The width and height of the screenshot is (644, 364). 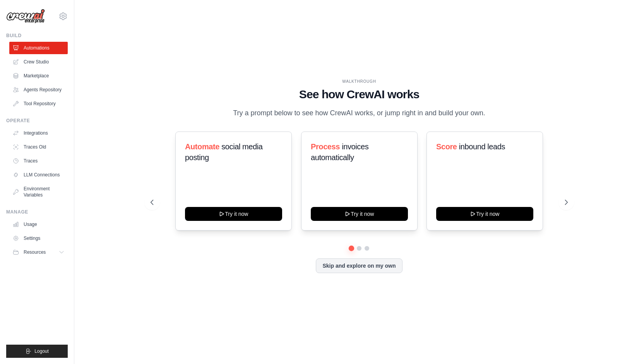 I want to click on a: Automations, so click(x=38, y=48).